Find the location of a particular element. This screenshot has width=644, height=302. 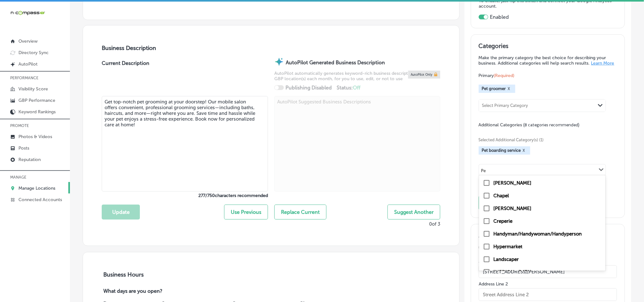

p: Visibility Score is located at coordinates (33, 88).